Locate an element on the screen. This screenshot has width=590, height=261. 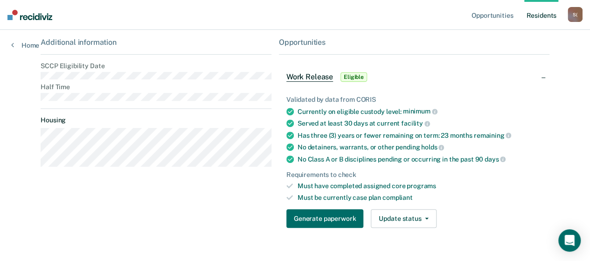
span: holds is located at coordinates (432, 147).